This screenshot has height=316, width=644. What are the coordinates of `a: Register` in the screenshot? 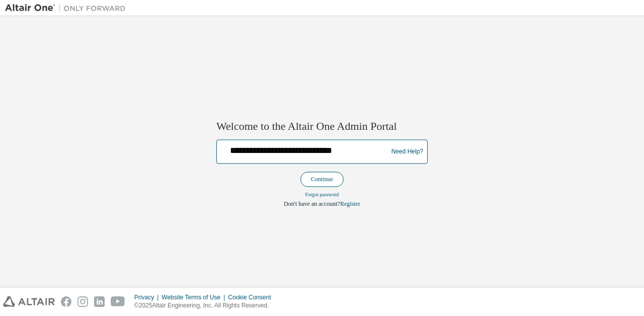 It's located at (350, 204).